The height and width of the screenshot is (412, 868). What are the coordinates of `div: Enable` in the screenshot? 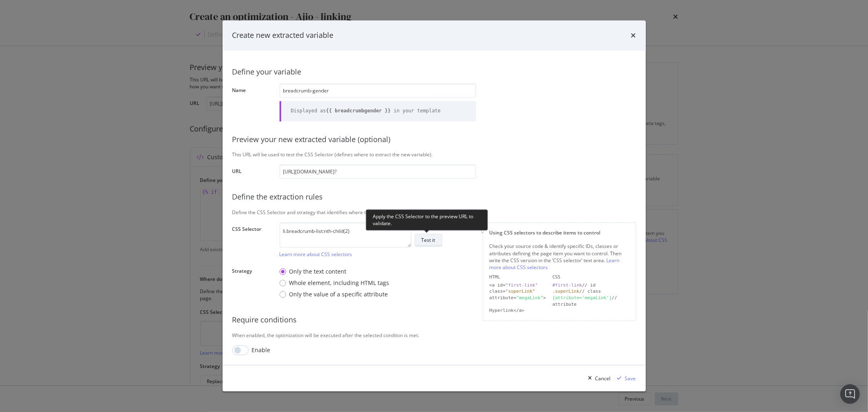 It's located at (261, 351).